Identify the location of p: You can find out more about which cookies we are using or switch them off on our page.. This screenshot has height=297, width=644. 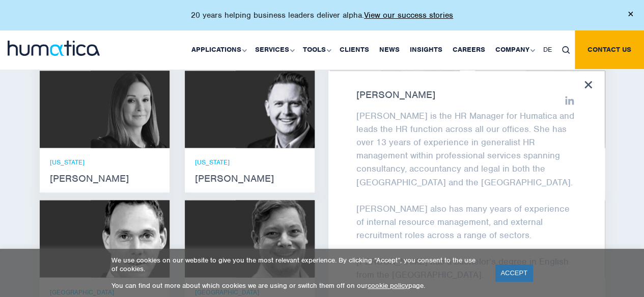
(296, 285).